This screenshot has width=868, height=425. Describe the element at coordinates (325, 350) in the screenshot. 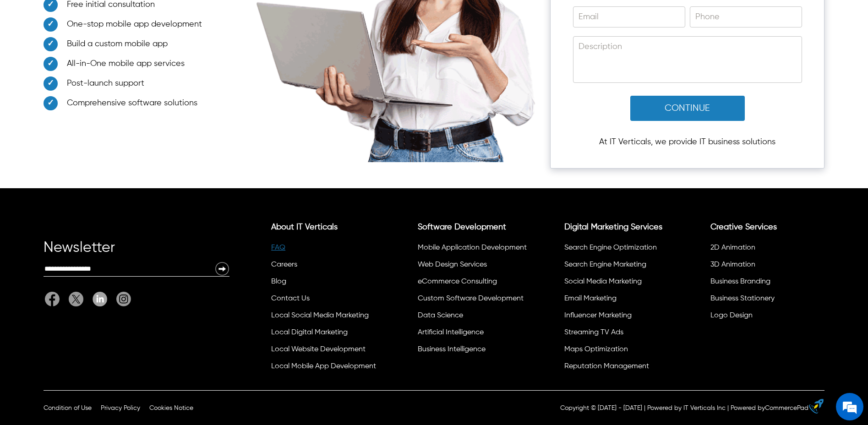

I see `li: Local Website Development` at that location.